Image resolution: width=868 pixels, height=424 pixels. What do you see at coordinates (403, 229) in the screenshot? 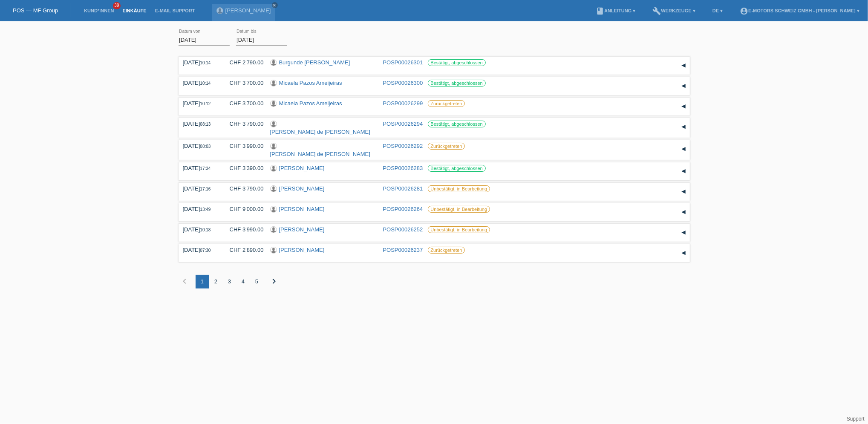
I see `a: POSP00026252` at bounding box center [403, 229].